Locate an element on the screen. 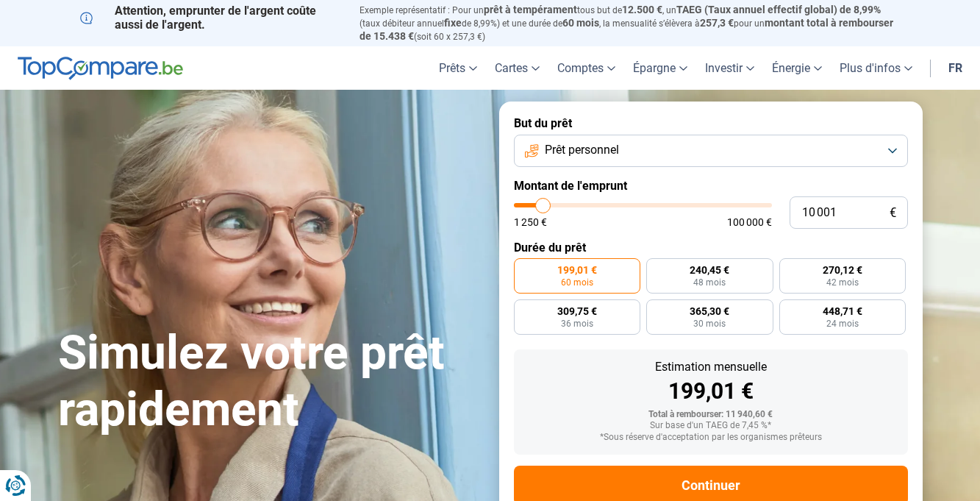 The width and height of the screenshot is (980, 501). p: Exemple représentatif : Pour un tous but de , un (taux débiteur annuel de 8,99%) et une durée de ... is located at coordinates (630, 23).